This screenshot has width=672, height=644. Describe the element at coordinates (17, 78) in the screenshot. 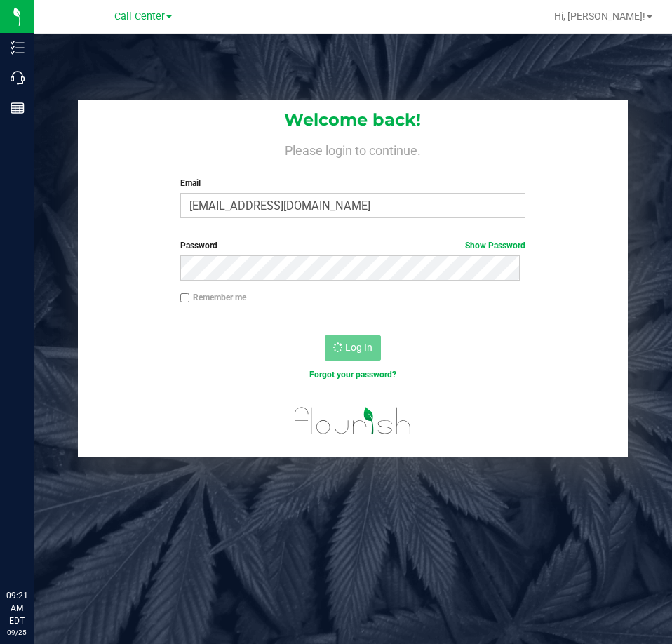

I see `inline-svg: Call Center` at that location.